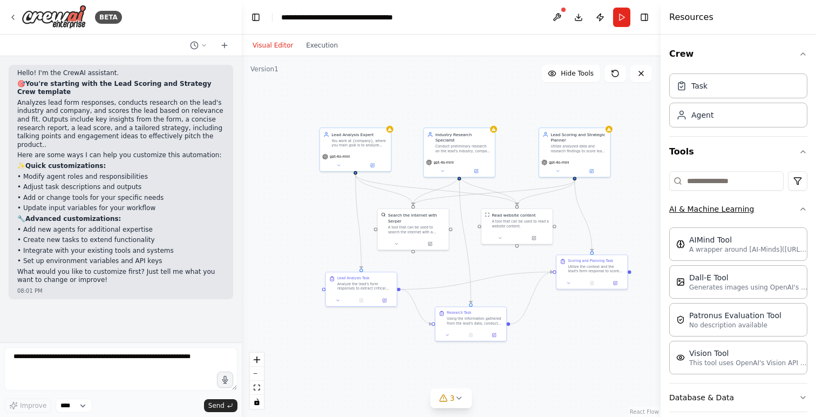 This screenshot has height=417, width=816. Describe the element at coordinates (489, 190) in the screenshot. I see `g: Edge from 14522d44-cf14-4517-a4a0-c5a12647f46c to b8f3d6b7-4798-4e83-a0b9-00bece09fdb7` at that location.